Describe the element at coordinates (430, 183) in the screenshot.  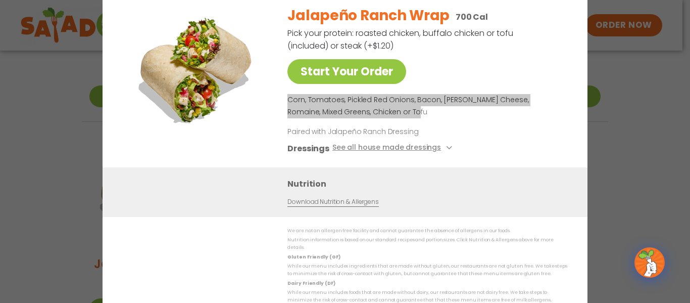
I see `h3: Nutrition` at that location.